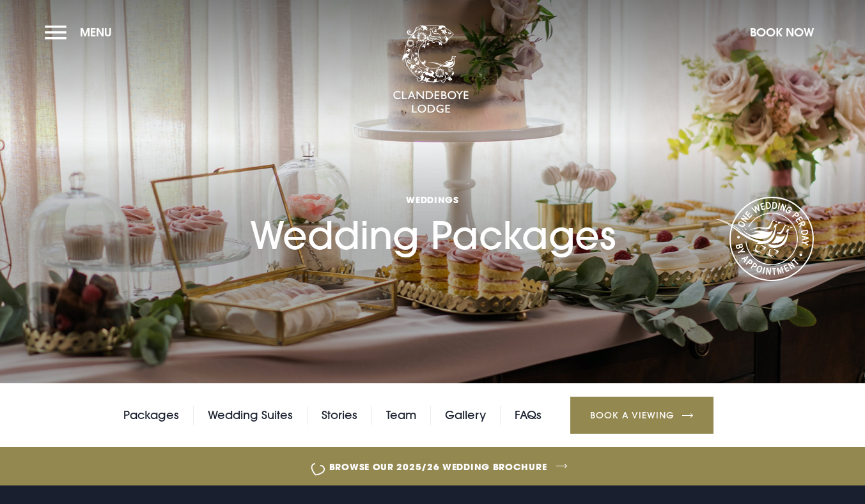 The width and height of the screenshot is (865, 504). Describe the element at coordinates (431, 69) in the screenshot. I see `img: Clandeboye Lodge` at that location.